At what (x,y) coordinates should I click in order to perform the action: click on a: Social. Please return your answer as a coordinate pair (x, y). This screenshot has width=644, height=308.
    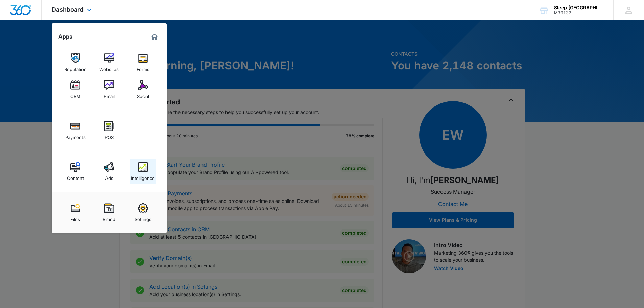
    Looking at the image, I should click on (143, 90).